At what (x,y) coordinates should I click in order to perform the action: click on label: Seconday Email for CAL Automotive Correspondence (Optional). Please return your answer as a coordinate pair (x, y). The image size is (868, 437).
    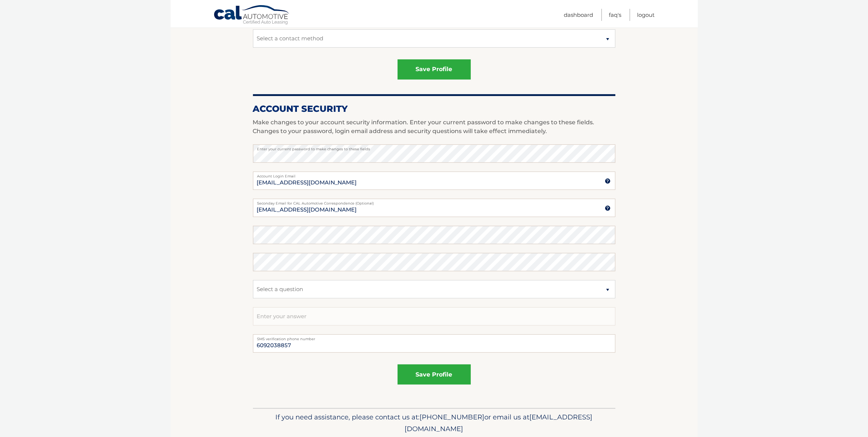
    Looking at the image, I should click on (434, 202).